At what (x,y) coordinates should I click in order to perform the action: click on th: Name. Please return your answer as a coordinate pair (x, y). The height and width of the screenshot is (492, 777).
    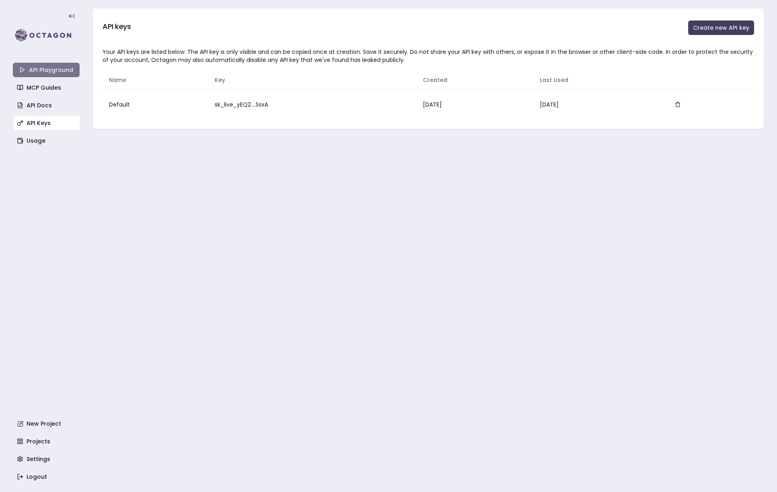
    Looking at the image, I should click on (155, 80).